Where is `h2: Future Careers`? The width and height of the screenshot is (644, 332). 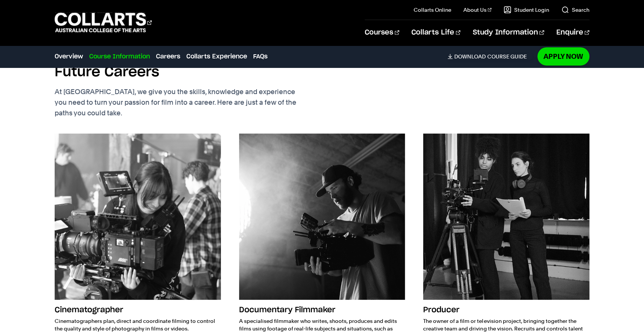
h2: Future Careers is located at coordinates (107, 72).